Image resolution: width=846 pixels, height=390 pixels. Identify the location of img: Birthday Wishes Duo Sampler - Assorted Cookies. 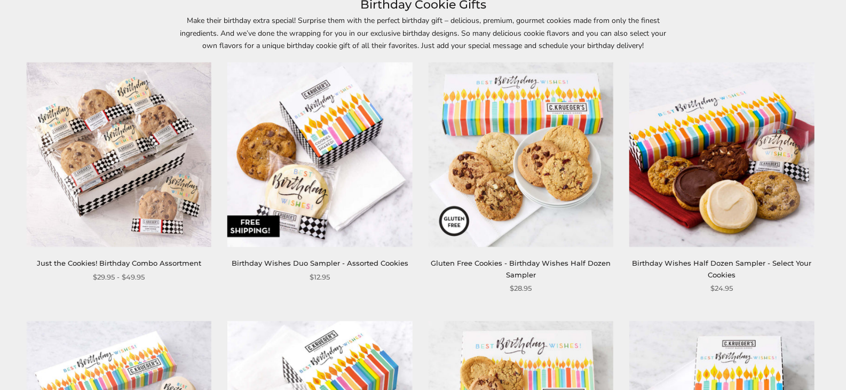
(320, 155).